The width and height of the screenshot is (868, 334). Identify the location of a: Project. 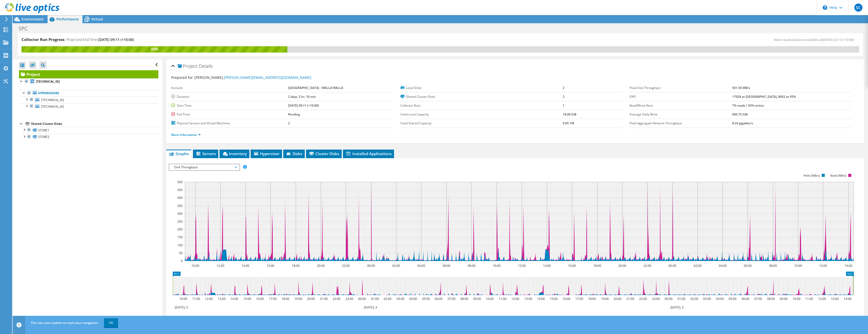
(89, 74).